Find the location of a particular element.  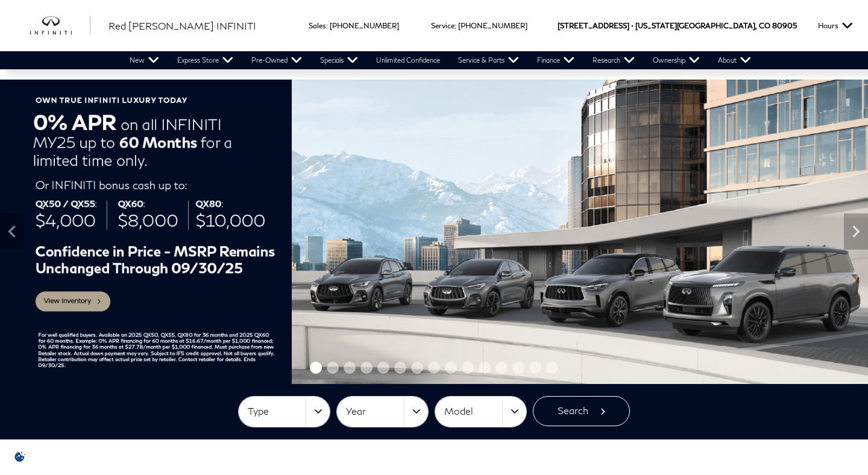

span: Go to slide 15 is located at coordinates (552, 368).